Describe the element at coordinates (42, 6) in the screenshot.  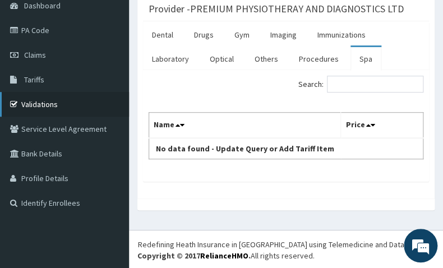
I see `span: Dashboard` at that location.